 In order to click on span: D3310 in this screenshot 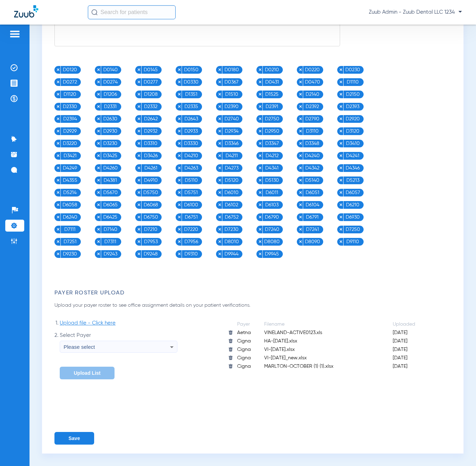, I will do `click(150, 143)`.